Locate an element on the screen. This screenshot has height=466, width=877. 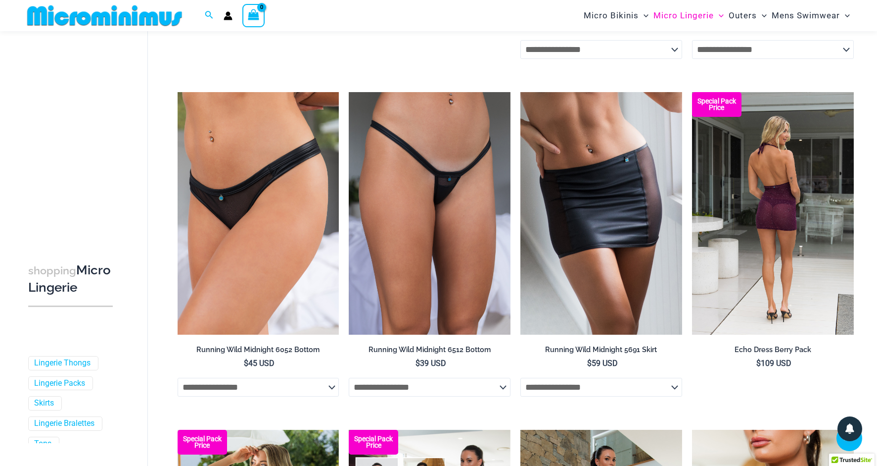
a: Echo Berry 5671 Dress 682 Thong 02 Echo Berry 5671 Dress 682 Thong 05Echo Berry 5671 Dress 682 Th... is located at coordinates (773, 213).